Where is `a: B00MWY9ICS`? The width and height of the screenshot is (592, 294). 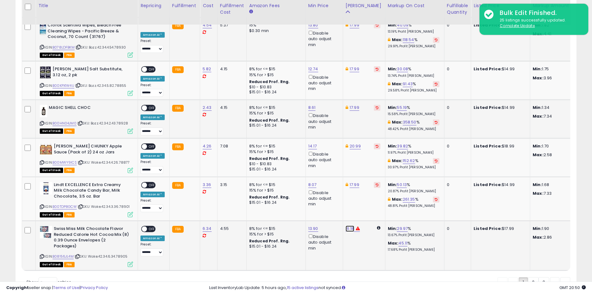 a: B00MWY9ICS is located at coordinates (65, 162).